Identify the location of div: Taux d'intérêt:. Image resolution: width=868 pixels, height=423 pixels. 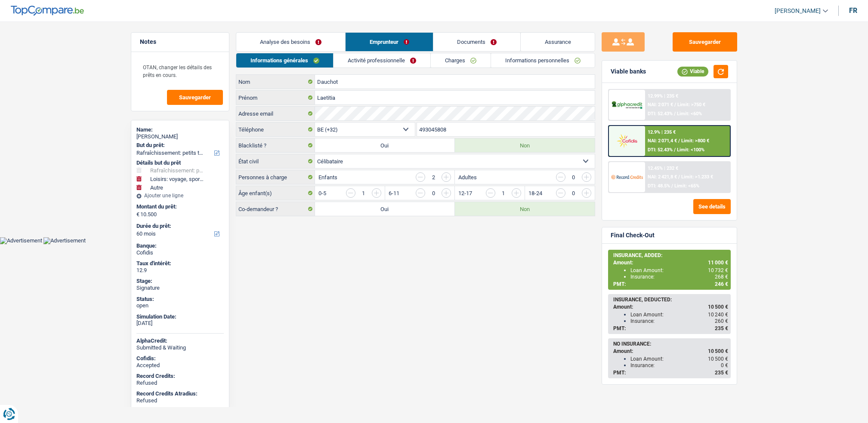
(180, 264).